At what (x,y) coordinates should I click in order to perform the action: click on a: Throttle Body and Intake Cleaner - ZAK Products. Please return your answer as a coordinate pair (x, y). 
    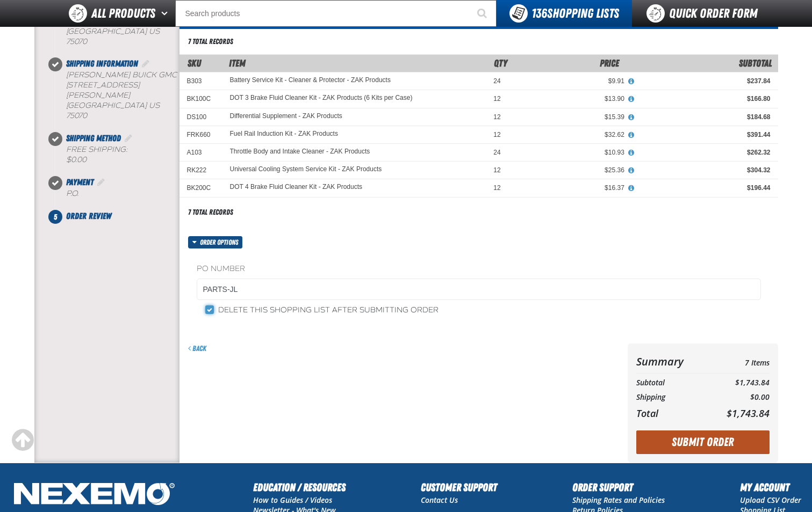
    Looking at the image, I should click on (300, 152).